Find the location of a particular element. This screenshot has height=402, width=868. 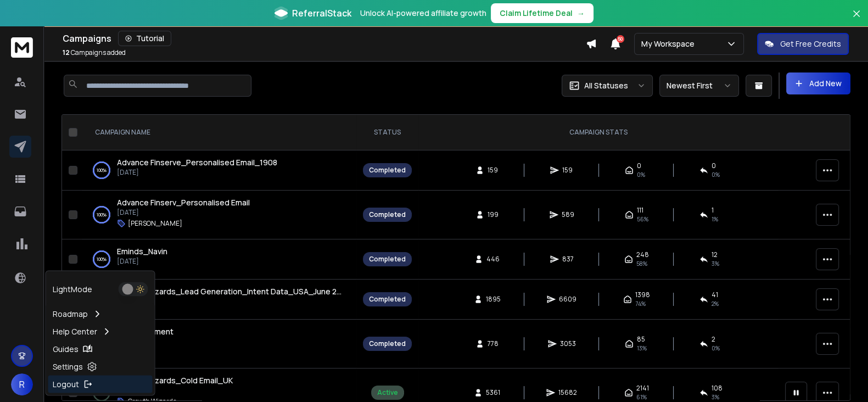

span: 74 % is located at coordinates (640, 304).